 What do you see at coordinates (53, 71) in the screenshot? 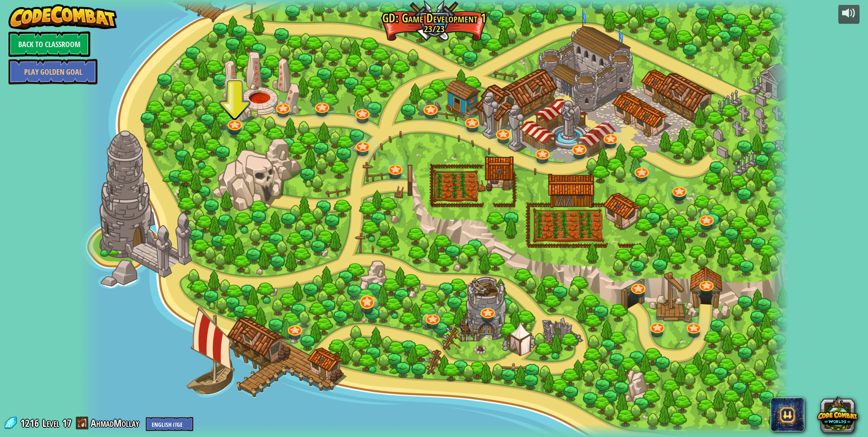
I see `a: Play Golden Goal` at bounding box center [53, 71].